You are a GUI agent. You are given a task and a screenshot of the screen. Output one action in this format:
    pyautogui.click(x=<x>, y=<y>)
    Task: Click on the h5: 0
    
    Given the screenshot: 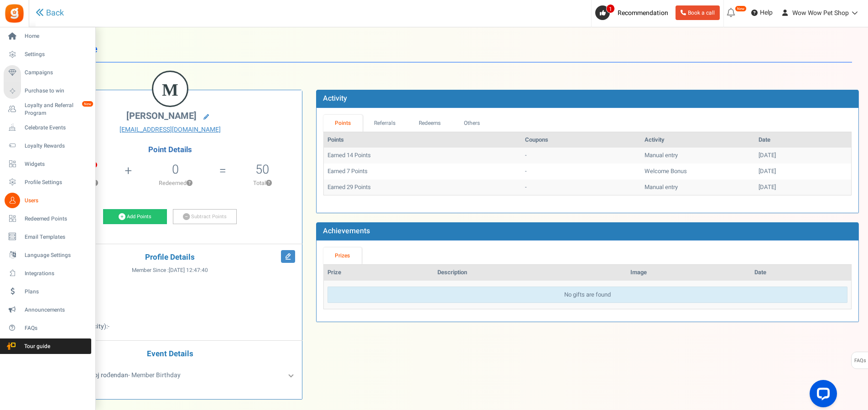 What is the action you would take?
    pyautogui.click(x=175, y=170)
    